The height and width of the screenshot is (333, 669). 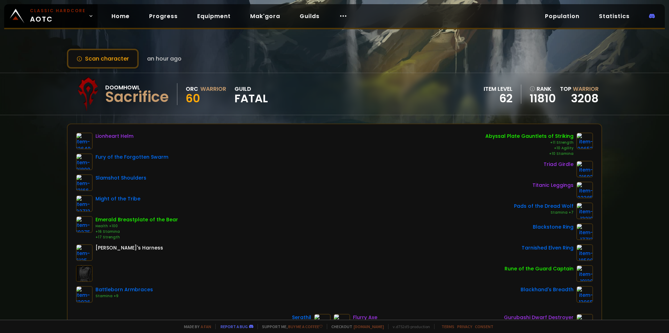 I want to click on div: 62, so click(x=498, y=99).